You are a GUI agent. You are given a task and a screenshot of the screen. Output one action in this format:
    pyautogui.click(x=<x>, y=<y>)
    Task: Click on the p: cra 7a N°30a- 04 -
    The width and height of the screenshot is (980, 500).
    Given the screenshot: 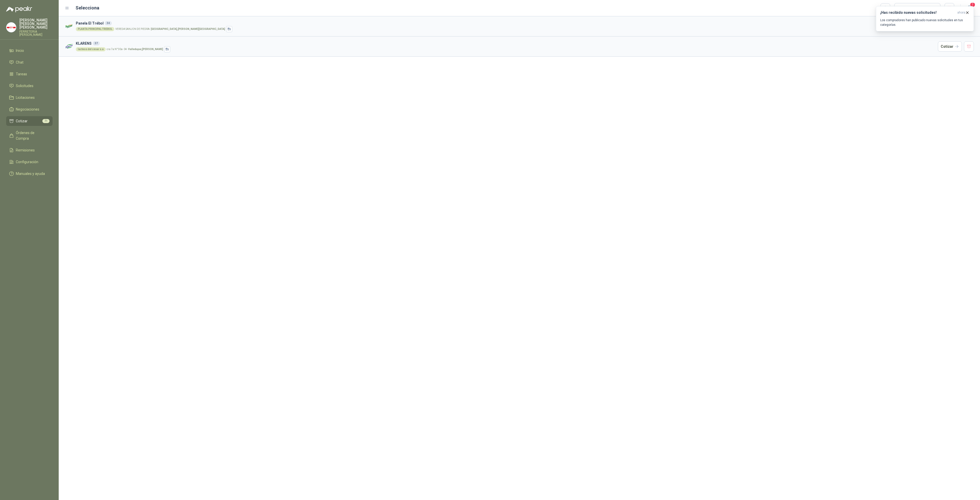 What is the action you would take?
    pyautogui.click(x=135, y=49)
    